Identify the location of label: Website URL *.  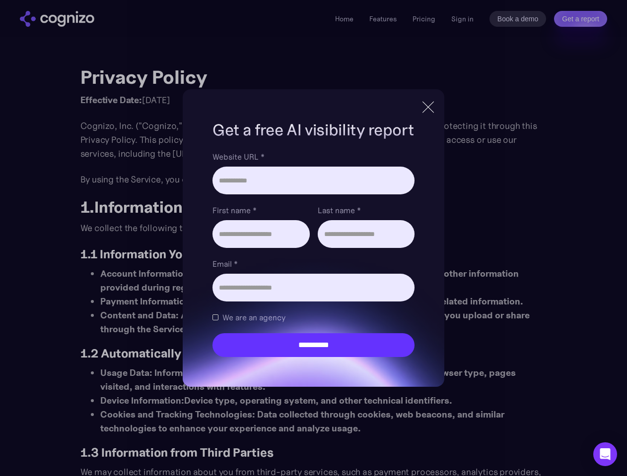
(313, 157).